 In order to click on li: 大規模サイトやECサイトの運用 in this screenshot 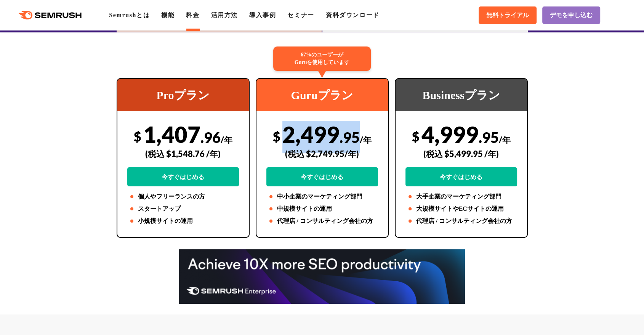, I will do `click(461, 209)`.